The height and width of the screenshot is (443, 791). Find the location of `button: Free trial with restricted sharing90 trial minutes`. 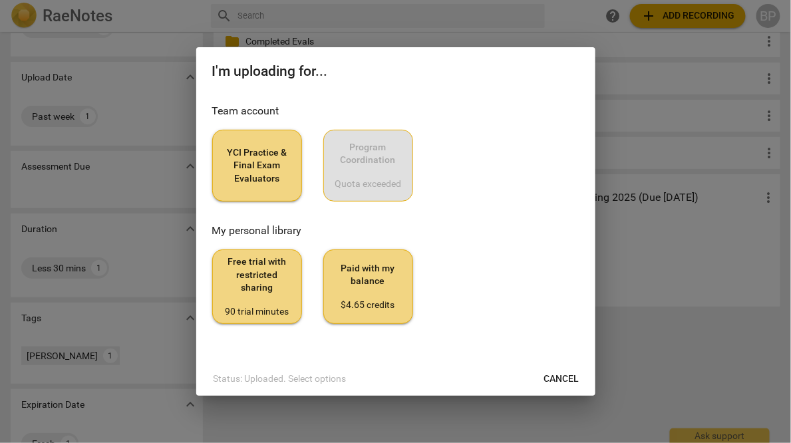

button: Free trial with restricted sharing90 trial minutes is located at coordinates (257, 287).